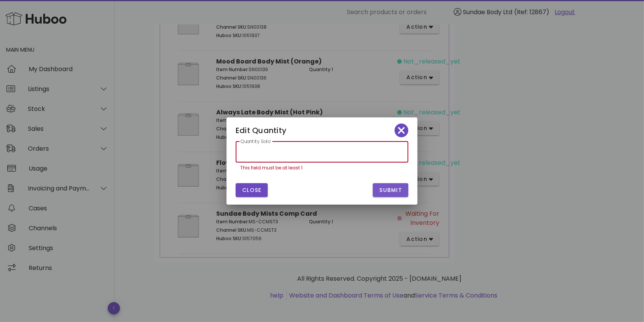 The width and height of the screenshot is (644, 322). What do you see at coordinates (391, 190) in the screenshot?
I see `span: Submit` at bounding box center [391, 190].